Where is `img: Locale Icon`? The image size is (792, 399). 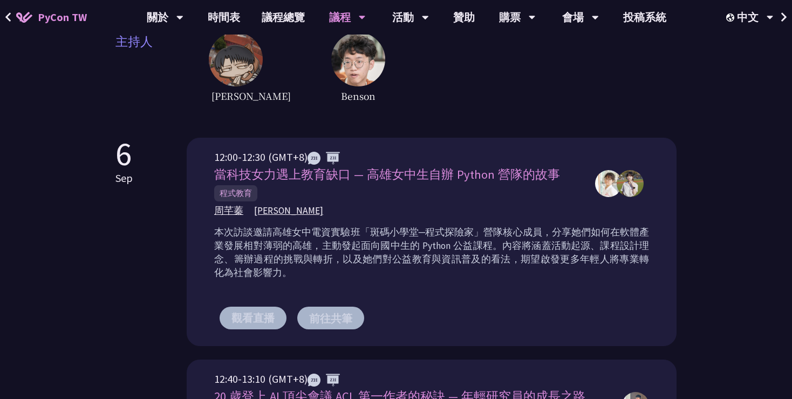
img: Locale Icon is located at coordinates (731, 17).